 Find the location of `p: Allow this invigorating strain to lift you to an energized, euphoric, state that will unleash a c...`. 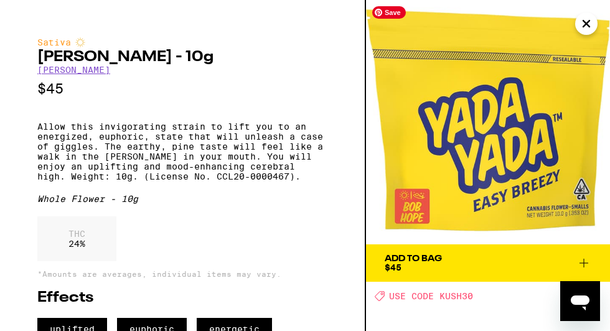

p: Allow this invigorating strain to lift you to an energized, euphoric, state that will unleash a c... is located at coordinates (183, 151).